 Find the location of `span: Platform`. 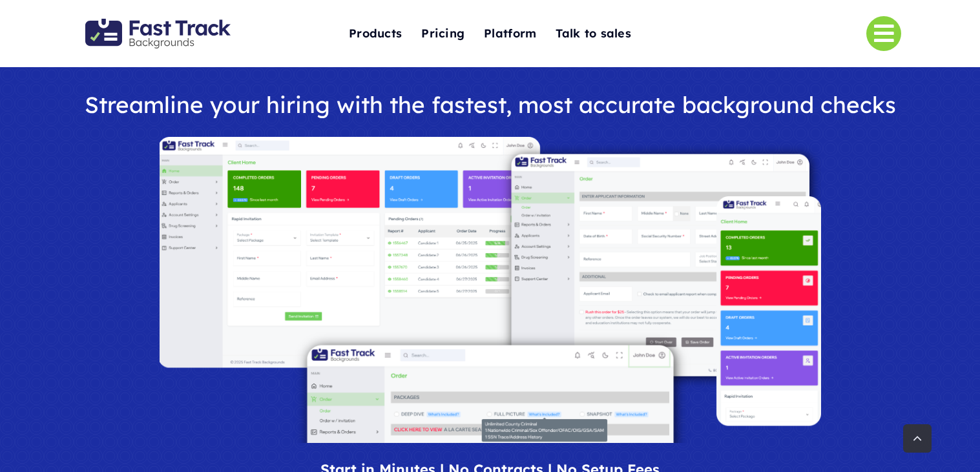

span: Platform is located at coordinates (510, 33).